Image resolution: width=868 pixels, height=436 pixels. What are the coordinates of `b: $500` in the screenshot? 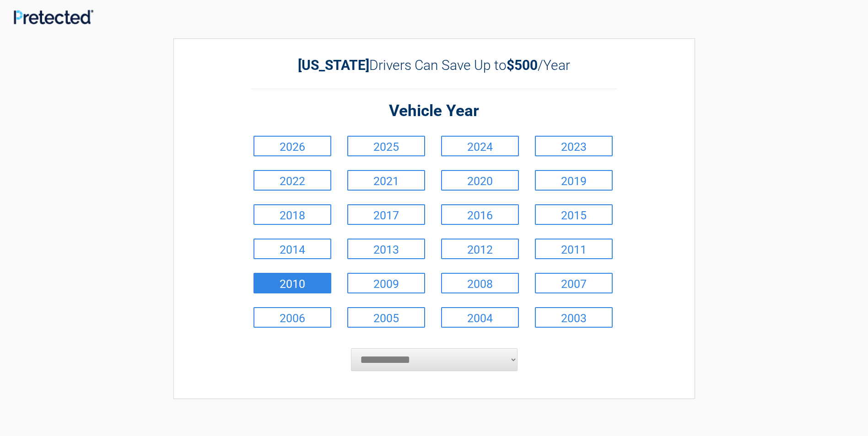 It's located at (522, 65).